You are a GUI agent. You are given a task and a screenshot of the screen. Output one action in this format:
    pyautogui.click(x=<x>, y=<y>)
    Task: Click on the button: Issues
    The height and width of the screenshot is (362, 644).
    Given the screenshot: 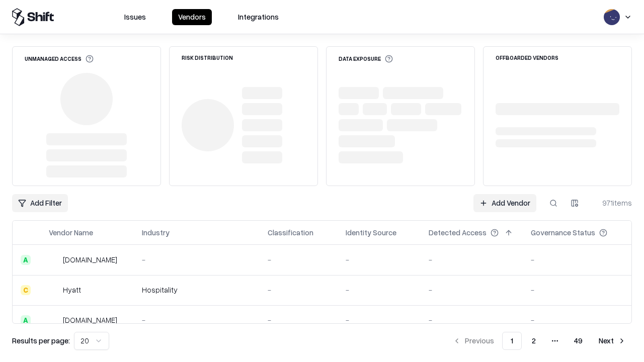 What is the action you would take?
    pyautogui.click(x=135, y=17)
    